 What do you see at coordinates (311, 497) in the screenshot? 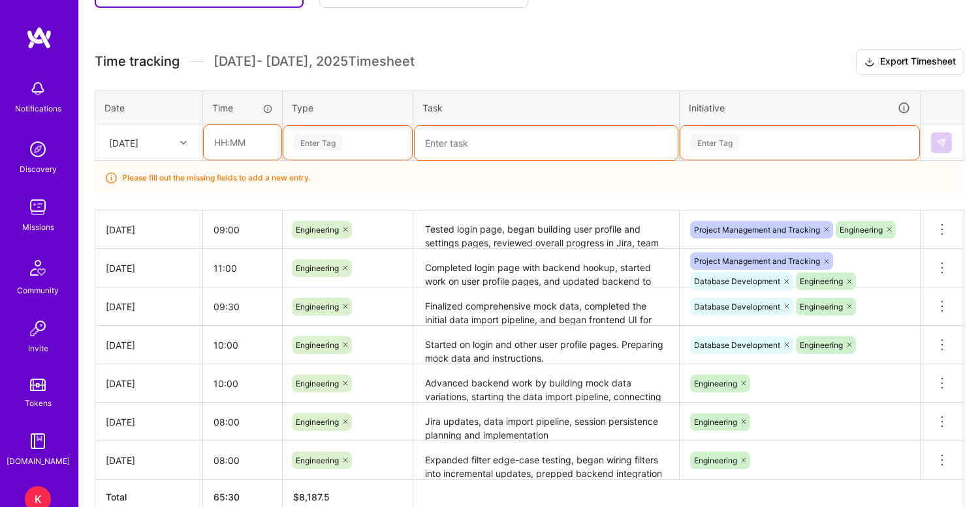
I see `span: $ 8,187.5` at bounding box center [311, 497].